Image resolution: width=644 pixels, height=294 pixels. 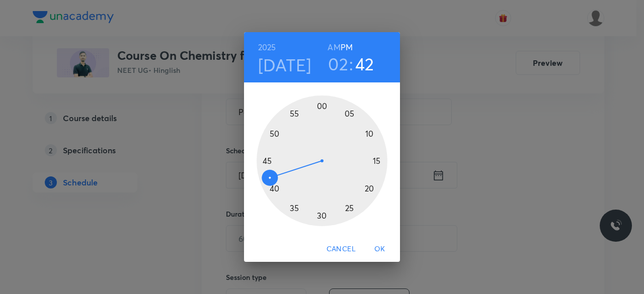 I want to click on button: 42, so click(x=365, y=64).